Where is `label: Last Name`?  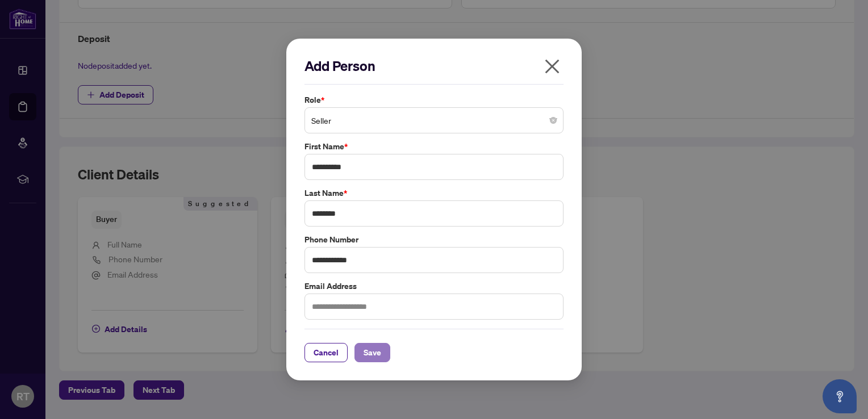 label: Last Name is located at coordinates (434, 193).